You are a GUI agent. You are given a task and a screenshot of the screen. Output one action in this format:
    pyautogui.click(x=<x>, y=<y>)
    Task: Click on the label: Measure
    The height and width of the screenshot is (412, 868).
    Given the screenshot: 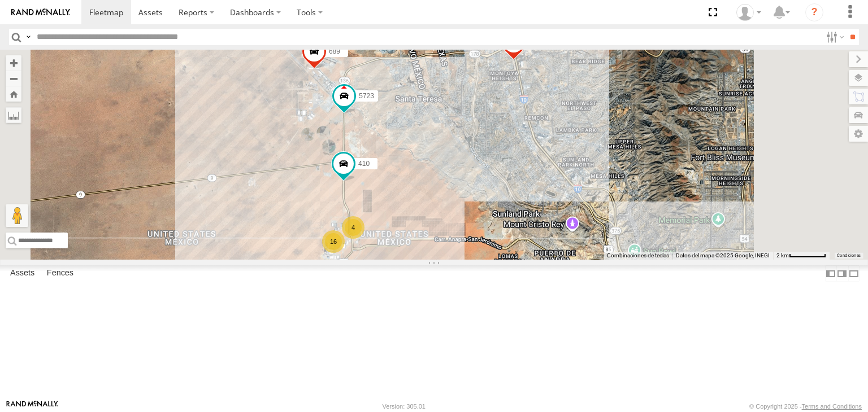 What is the action you would take?
    pyautogui.click(x=14, y=115)
    